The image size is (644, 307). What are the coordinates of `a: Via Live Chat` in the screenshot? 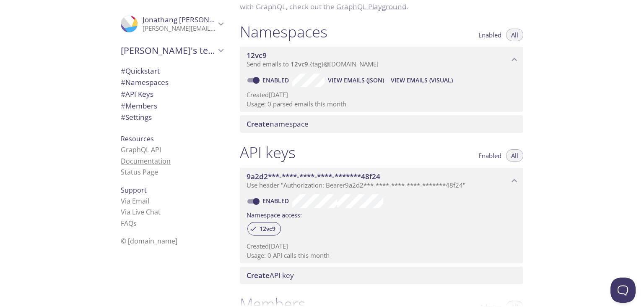 It's located at (141, 212).